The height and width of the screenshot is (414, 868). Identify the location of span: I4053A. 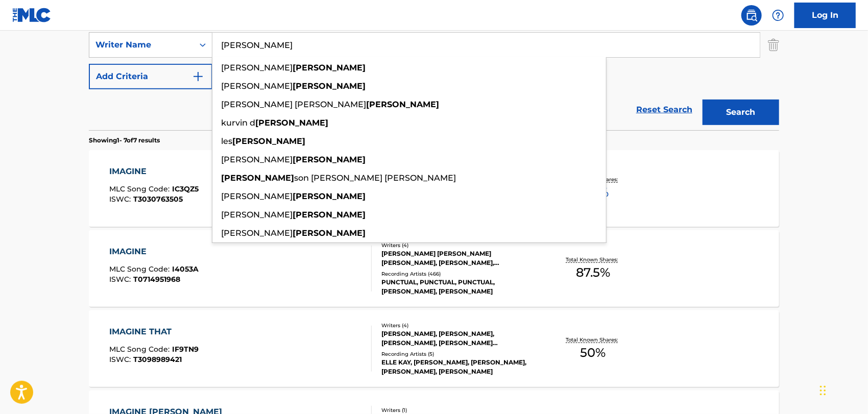
(186, 269).